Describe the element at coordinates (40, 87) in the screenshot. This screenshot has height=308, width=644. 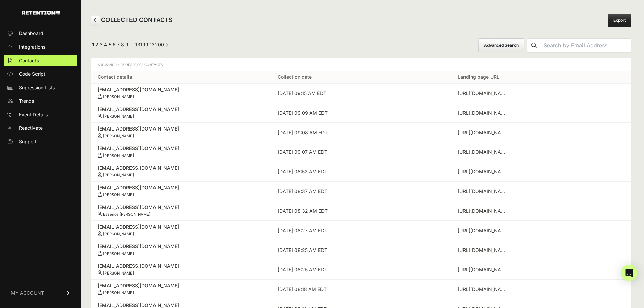
I see `a: Supression Lists` at that location.